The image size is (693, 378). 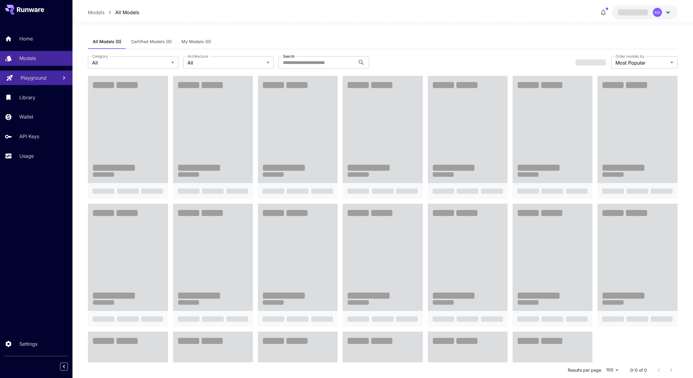 I want to click on div: AG, so click(x=657, y=12).